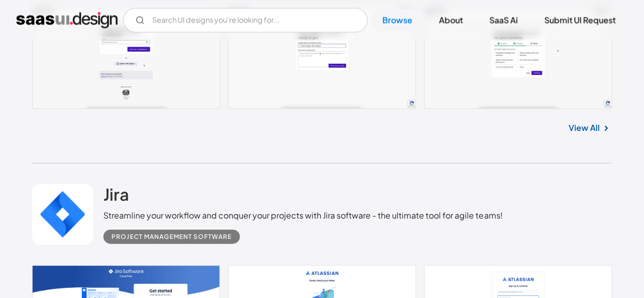 This screenshot has width=644, height=298. What do you see at coordinates (116, 194) in the screenshot?
I see `h2: Jira` at bounding box center [116, 194].